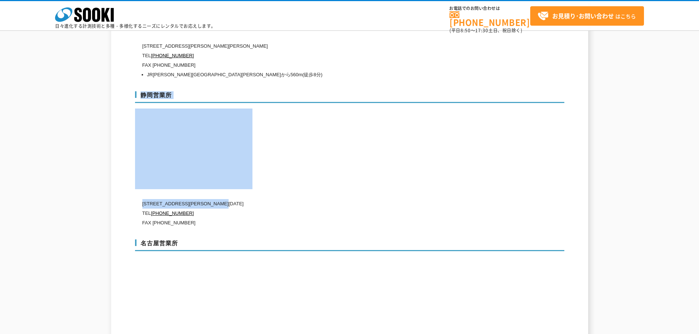 The image size is (699, 334). I want to click on p: 日々進化する計測技術と多種・多様化するニーズにレンタルでお応えします。, so click(135, 26).